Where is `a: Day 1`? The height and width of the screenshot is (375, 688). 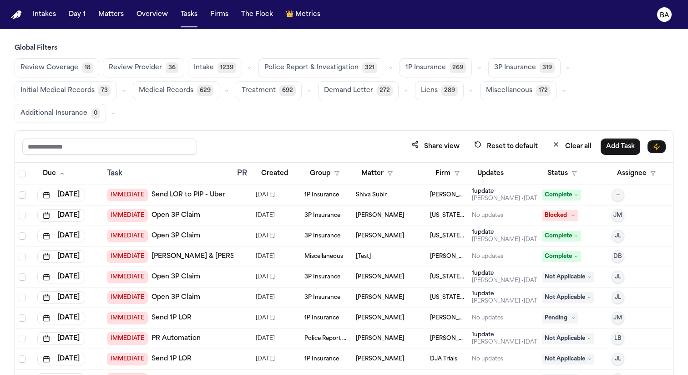
a: Day 1 is located at coordinates (77, 15).